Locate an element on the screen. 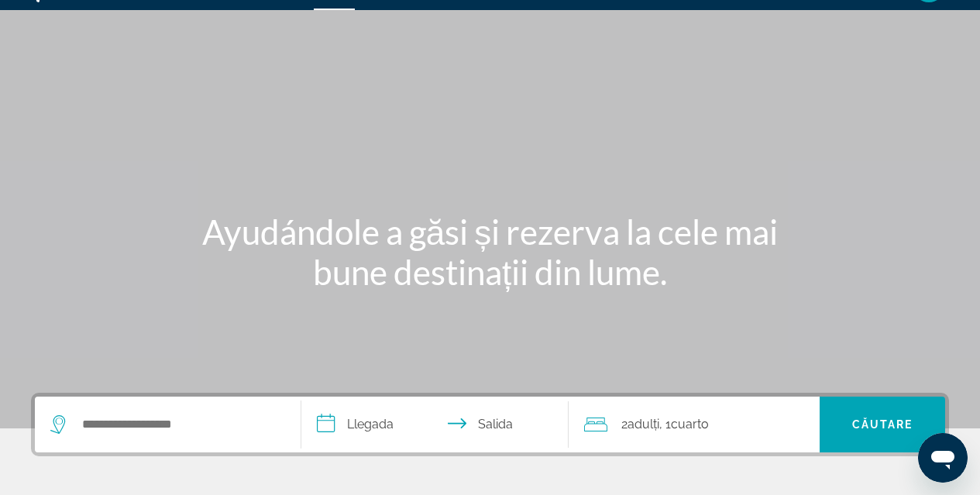 The width and height of the screenshot is (980, 495). button: Călători: 2 adulți, 0 copii is located at coordinates (694, 424).